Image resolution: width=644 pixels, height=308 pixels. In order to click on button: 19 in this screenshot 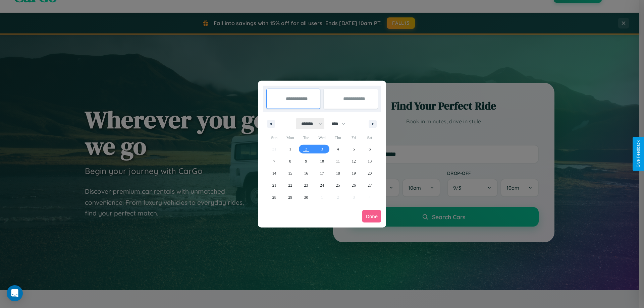, I will do `click(354, 173)`.